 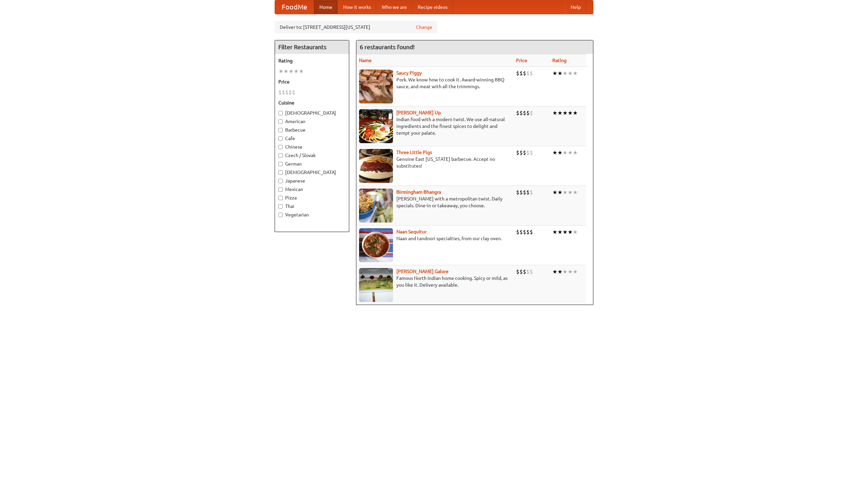 I want to click on p: Famous North Indian home cooking. Spicy or mild, as you like it. Delivery available., so click(x=434, y=282).